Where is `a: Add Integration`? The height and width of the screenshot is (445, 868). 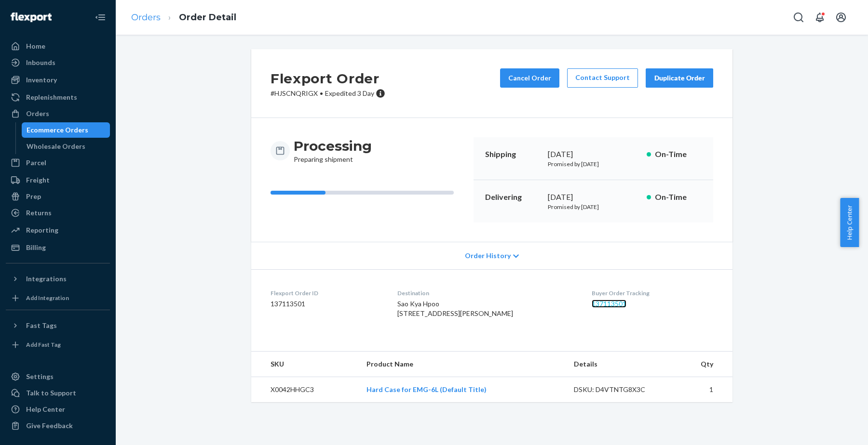 a: Add Integration is located at coordinates (58, 298).